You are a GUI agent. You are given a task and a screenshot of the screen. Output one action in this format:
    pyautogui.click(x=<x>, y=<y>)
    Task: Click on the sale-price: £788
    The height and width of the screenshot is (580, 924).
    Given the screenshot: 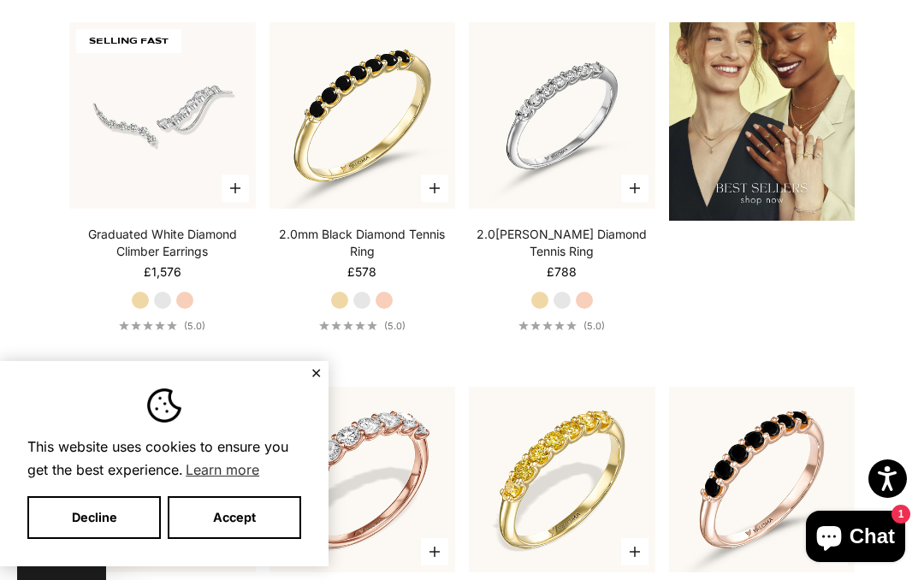 What is the action you would take?
    pyautogui.click(x=561, y=272)
    